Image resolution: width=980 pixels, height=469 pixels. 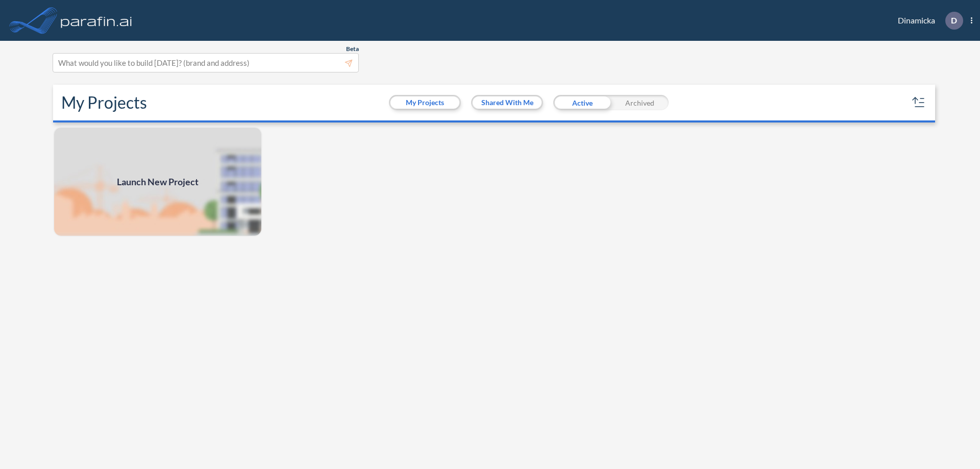 I want to click on a: Launch New Project, so click(x=158, y=182).